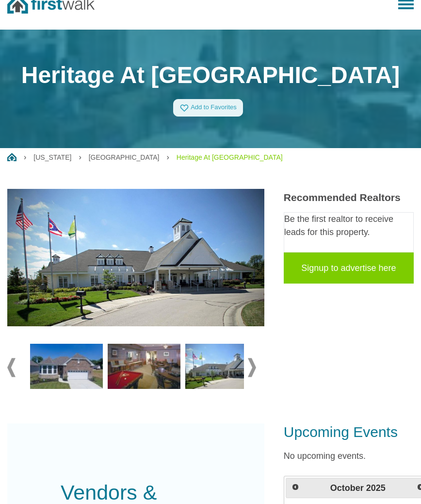 The image size is (421, 504). What do you see at coordinates (208, 108) in the screenshot?
I see `a: Add to Favorites` at bounding box center [208, 108].